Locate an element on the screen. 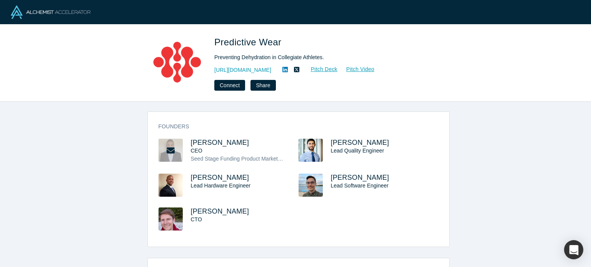 This screenshot has width=591, height=267. img: Alchemist Logo is located at coordinates (50, 12).